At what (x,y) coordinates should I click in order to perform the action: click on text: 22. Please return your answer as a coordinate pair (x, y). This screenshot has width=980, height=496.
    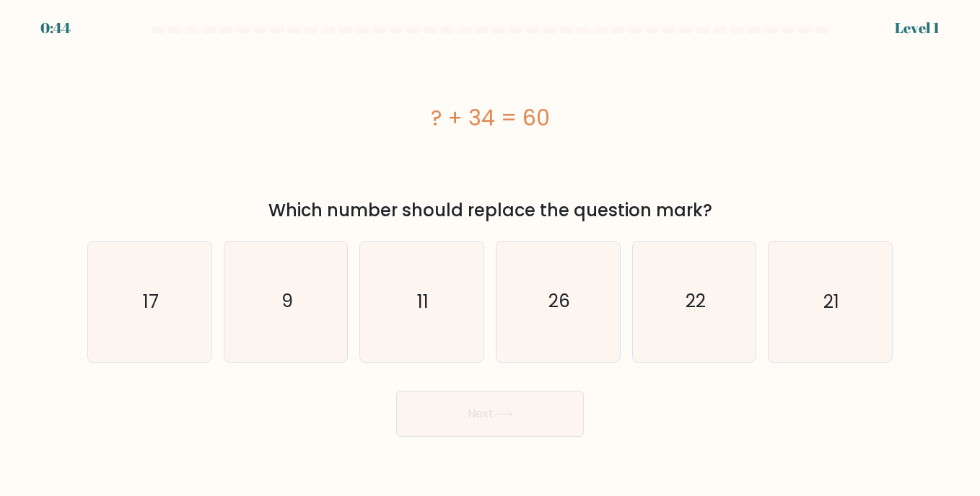
    Looking at the image, I should click on (696, 302).